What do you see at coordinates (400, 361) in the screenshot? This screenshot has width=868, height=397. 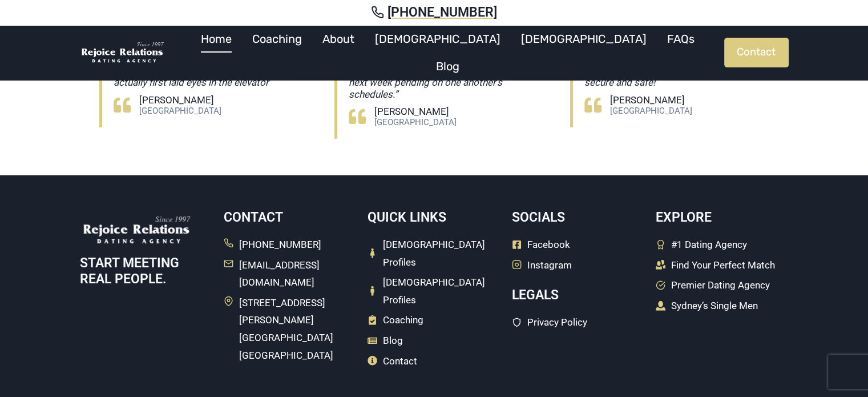 I see `span: Contact` at bounding box center [400, 361].